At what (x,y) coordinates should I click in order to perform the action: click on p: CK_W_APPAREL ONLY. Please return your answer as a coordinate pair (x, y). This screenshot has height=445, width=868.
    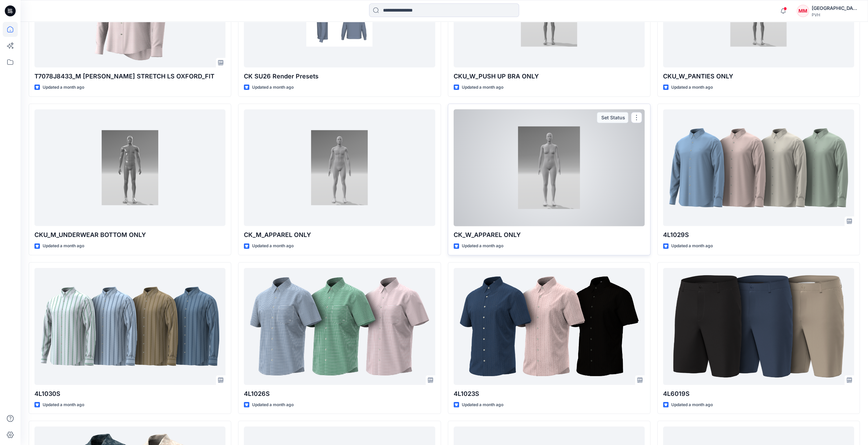
    Looking at the image, I should click on (549, 235).